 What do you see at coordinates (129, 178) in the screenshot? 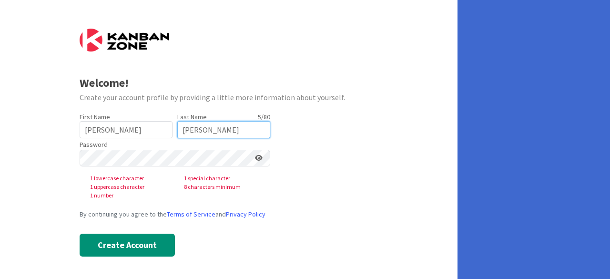
I see `span: 1 lowercase character` at bounding box center [129, 178].